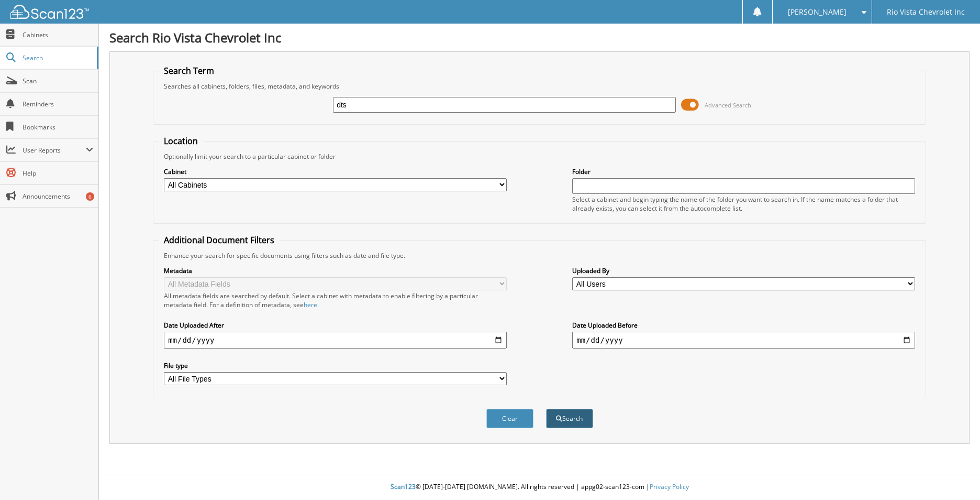  Describe the element at coordinates (335, 340) in the screenshot. I see `input: start` at that location.